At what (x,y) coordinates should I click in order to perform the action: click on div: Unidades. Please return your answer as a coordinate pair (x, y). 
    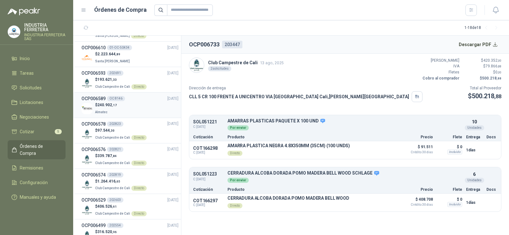
    Looking at the image, I should click on (474, 128).